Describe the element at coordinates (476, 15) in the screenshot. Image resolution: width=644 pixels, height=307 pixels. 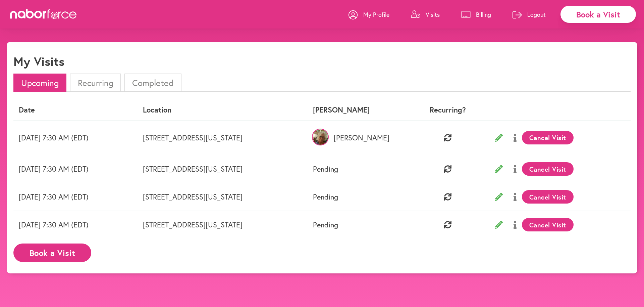
I see `a: Billing` at that location.